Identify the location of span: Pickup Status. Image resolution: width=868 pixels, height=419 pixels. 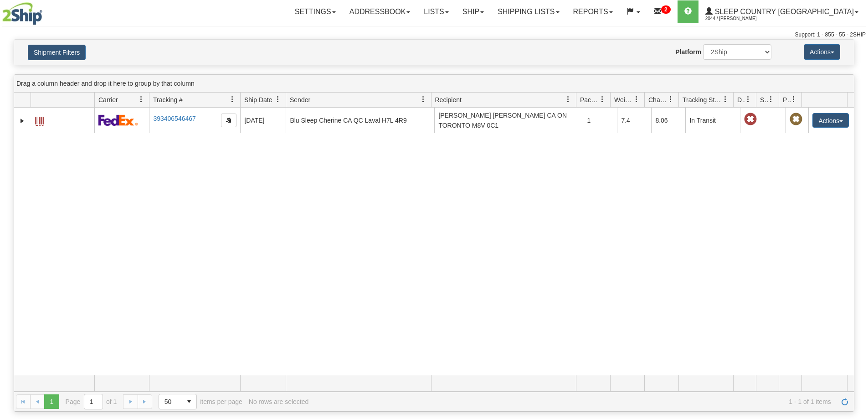
(786, 100).